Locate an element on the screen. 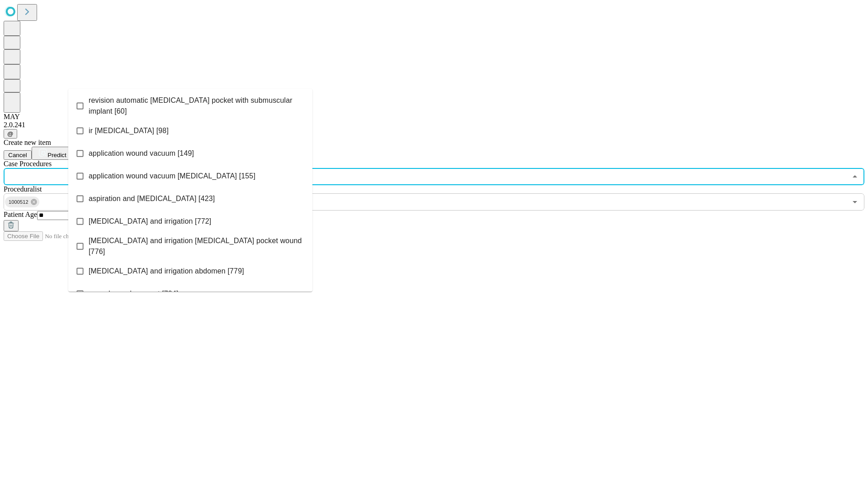 The height and width of the screenshot is (489, 868). span: Patient Age is located at coordinates (20, 214).